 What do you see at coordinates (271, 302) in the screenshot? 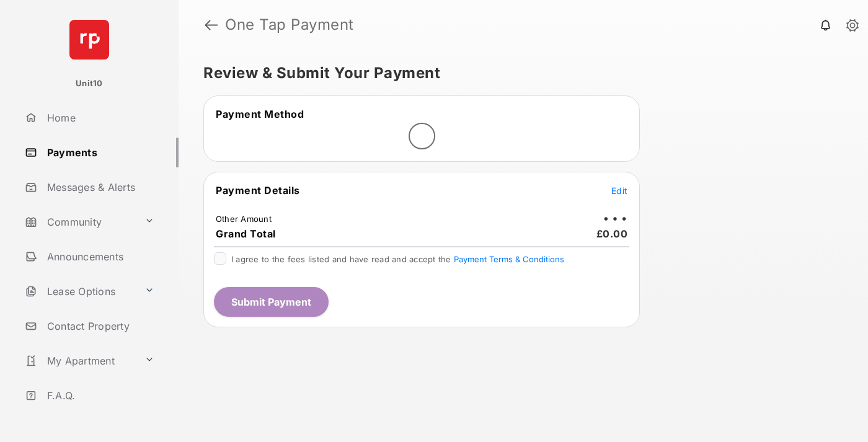
I see `button: Submit Payment` at bounding box center [271, 302].